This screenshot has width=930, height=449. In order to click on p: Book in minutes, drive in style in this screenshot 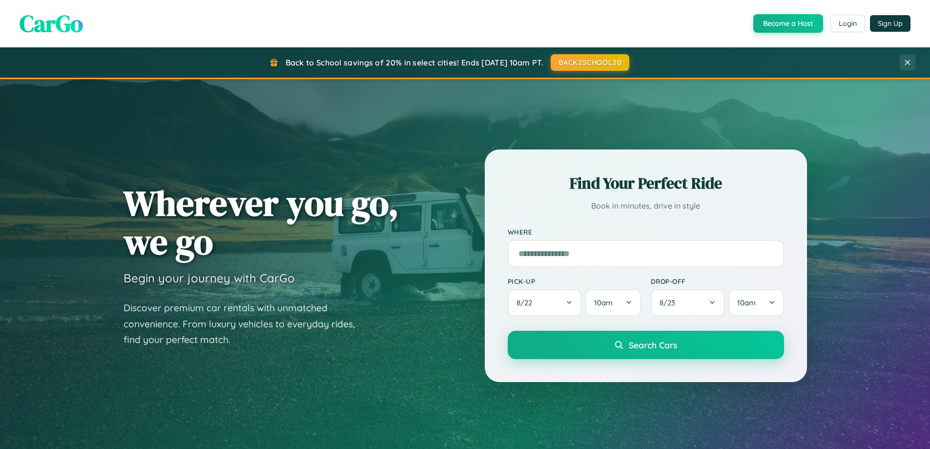, I will do `click(646, 206)`.